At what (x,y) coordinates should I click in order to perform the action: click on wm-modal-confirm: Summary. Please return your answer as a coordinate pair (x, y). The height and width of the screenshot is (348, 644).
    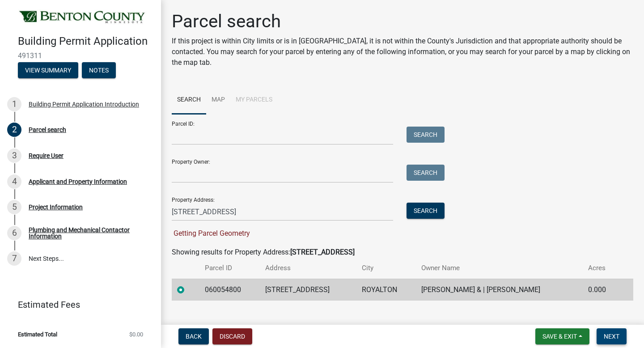
    Looking at the image, I should click on (48, 70).